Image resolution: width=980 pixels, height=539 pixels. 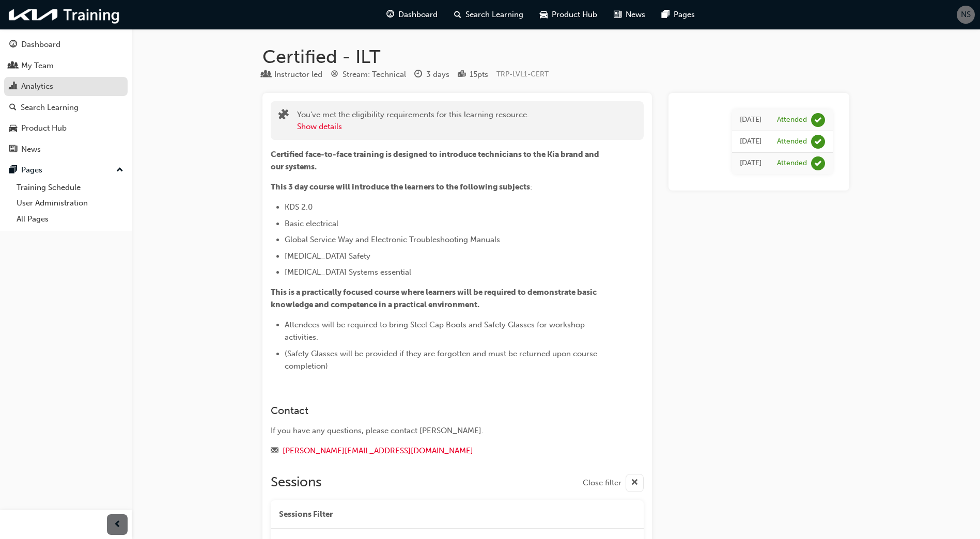 What do you see at coordinates (435, 331) in the screenshot?
I see `span: Attendees will be required to bring Steel Cap Boots and Safety Glasses for workshop activities.` at bounding box center [435, 331].